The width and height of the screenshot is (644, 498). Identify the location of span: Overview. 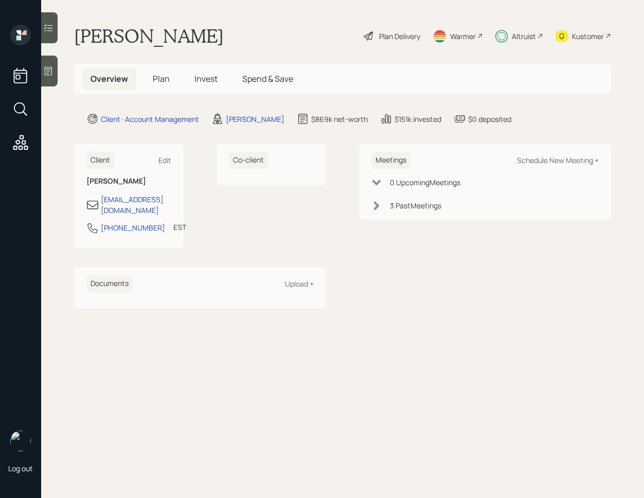
(109, 79).